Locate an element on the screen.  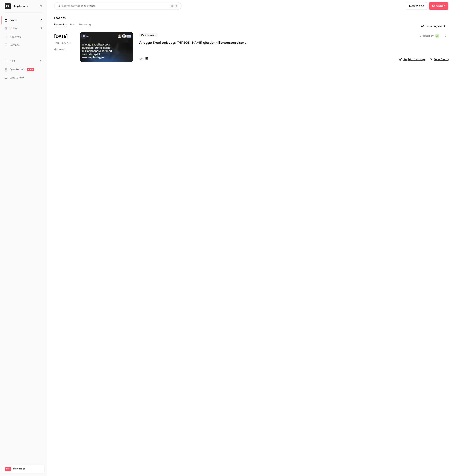
span: Created by is located at coordinates (427, 36).